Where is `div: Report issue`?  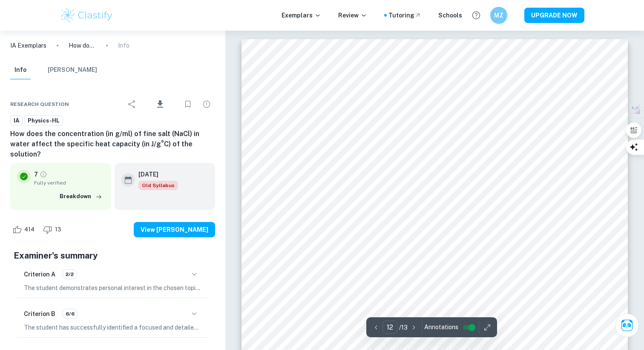
div: Report issue is located at coordinates (207, 104).